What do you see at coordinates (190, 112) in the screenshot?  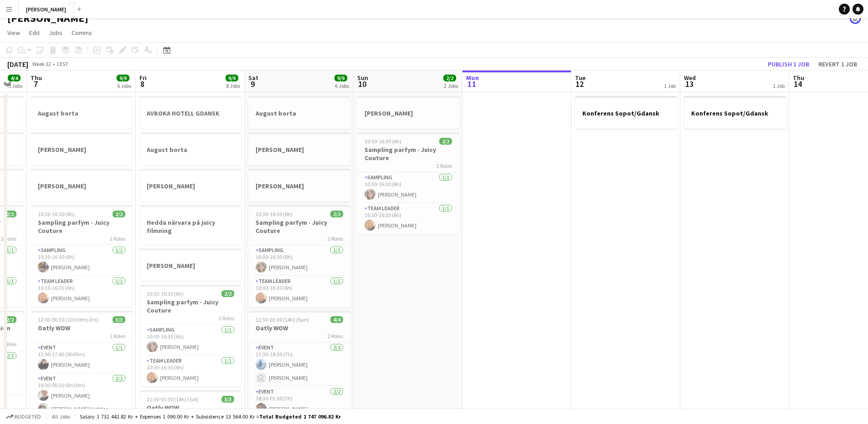 I see `app-job-card: AVBOKA HOTELL GDANSK` at bounding box center [190, 112].